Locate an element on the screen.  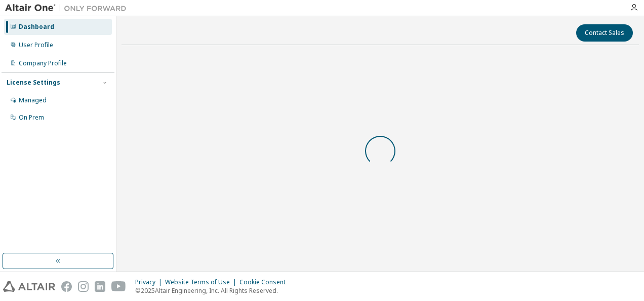
div: Cookie Consent is located at coordinates (265, 282).